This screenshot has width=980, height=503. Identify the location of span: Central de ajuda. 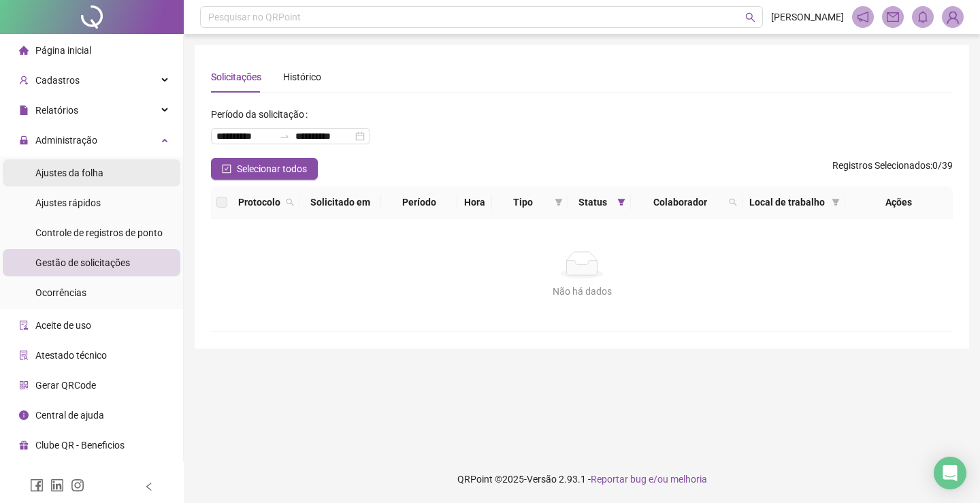
(70, 415).